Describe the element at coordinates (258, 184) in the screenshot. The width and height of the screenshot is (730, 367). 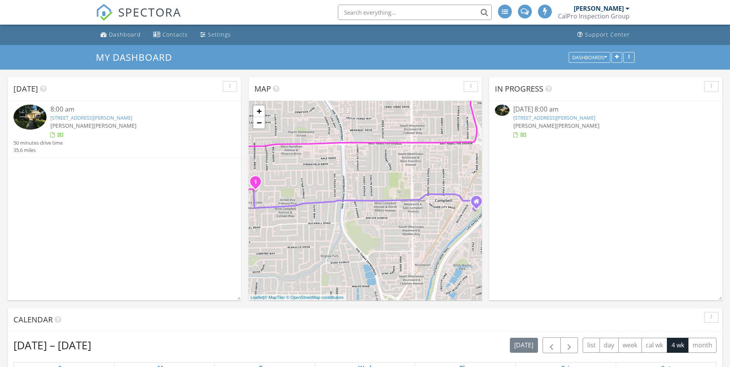
I see `div: 115 Superior Dr, Campbell, CA 95008` at that location.